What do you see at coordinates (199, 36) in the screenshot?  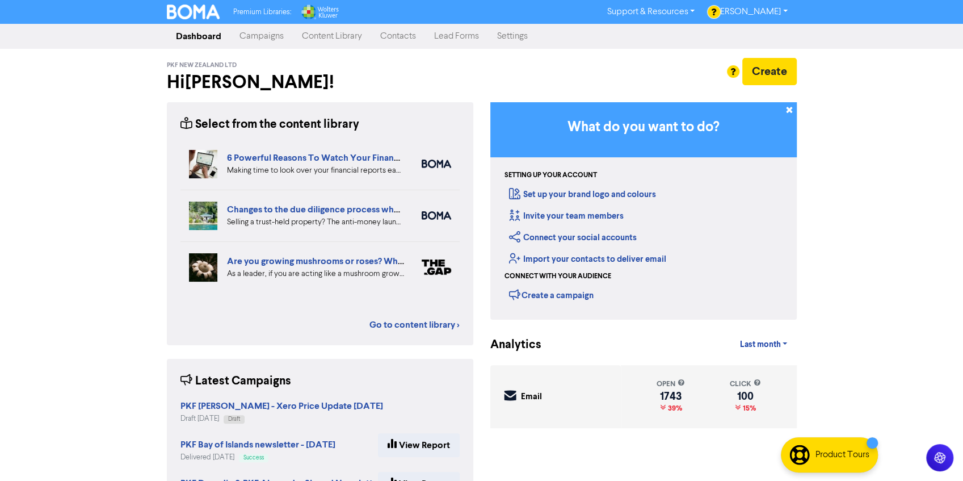 I see `a: Dashboard` at bounding box center [199, 36].